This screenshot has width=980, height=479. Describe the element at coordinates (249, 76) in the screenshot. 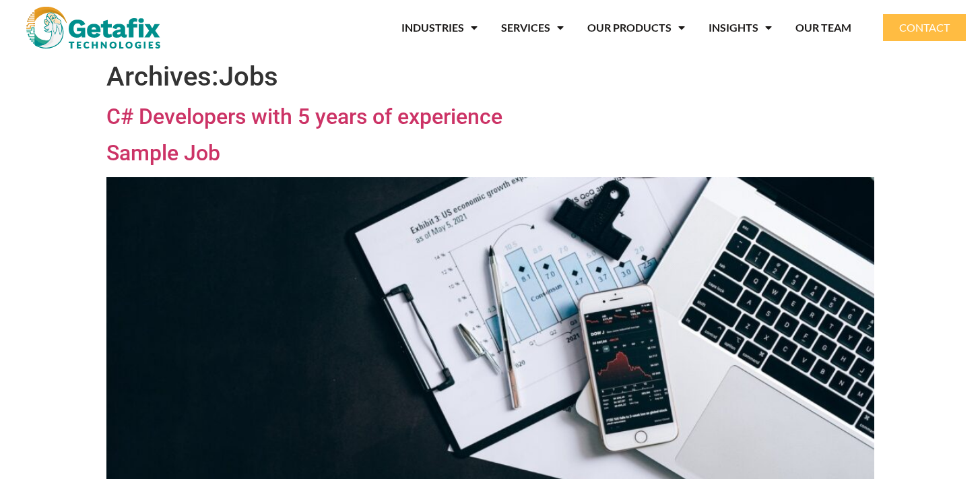

I see `span: Jobs` at that location.